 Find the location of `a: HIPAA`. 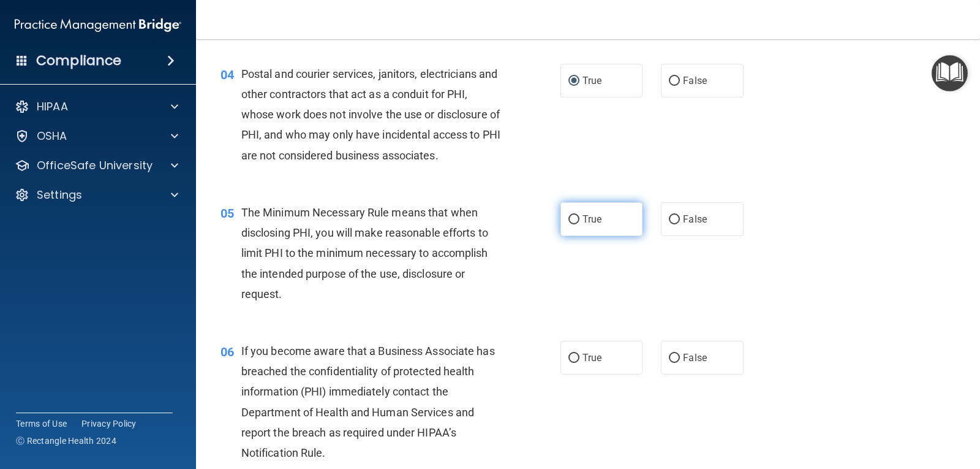

a: HIPAA is located at coordinates (96, 106).